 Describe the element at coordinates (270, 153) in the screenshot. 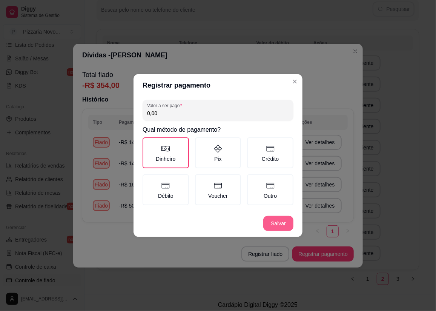

I see `label: Crédito` at that location.